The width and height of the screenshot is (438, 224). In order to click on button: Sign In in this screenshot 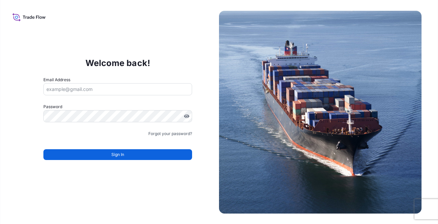, I will do `click(118, 155)`.